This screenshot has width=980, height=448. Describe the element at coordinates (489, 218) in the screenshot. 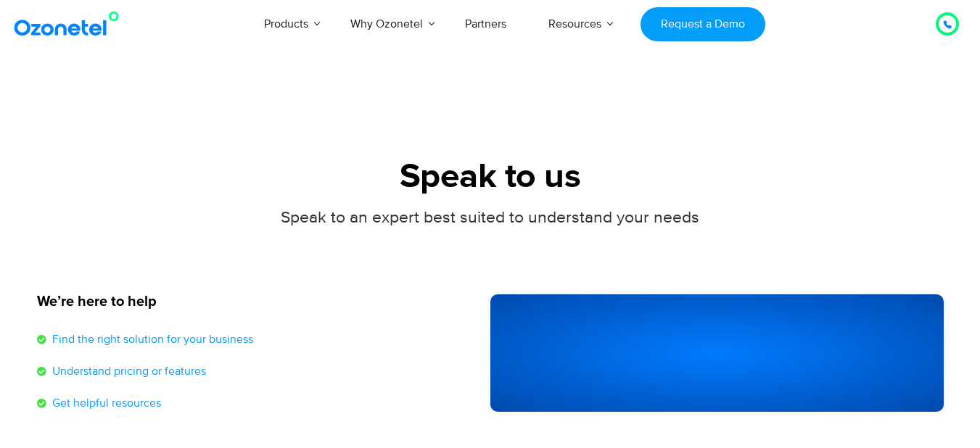

I see `span: Speak to an expert best suited to understand your needs` at that location.